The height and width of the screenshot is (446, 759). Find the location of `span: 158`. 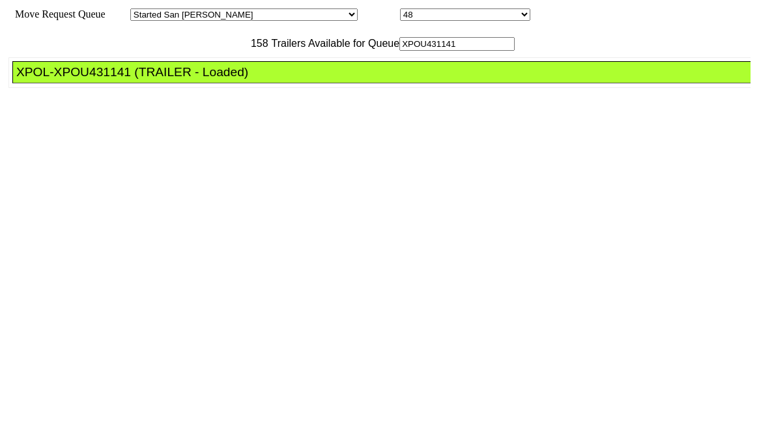

span: 158 is located at coordinates (256, 43).